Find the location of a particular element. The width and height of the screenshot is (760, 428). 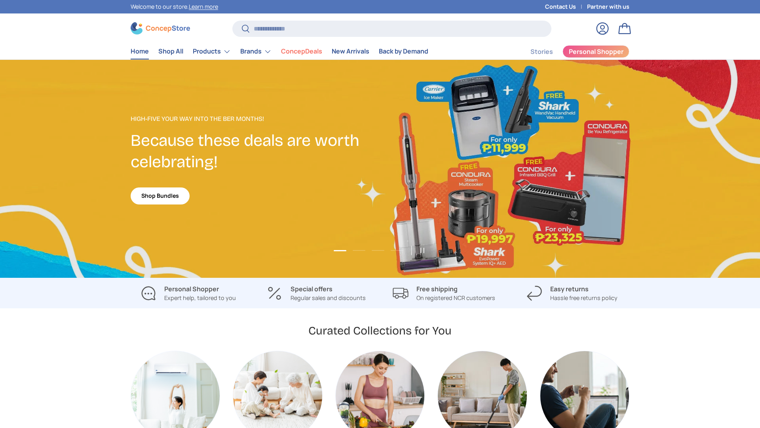

a: Shop All is located at coordinates (171, 51).